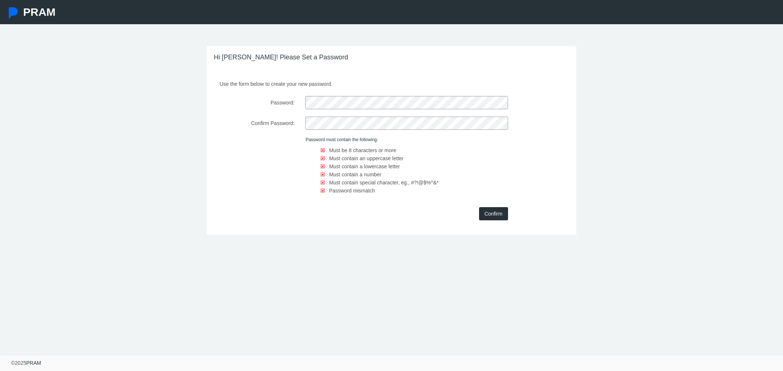 The height and width of the screenshot is (371, 783). I want to click on label: Confirm Password:, so click(254, 123).